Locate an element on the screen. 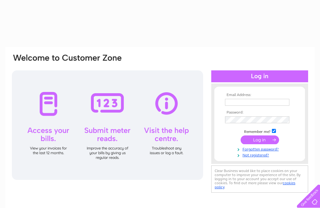  a: Forgotten password? is located at coordinates (260, 148).